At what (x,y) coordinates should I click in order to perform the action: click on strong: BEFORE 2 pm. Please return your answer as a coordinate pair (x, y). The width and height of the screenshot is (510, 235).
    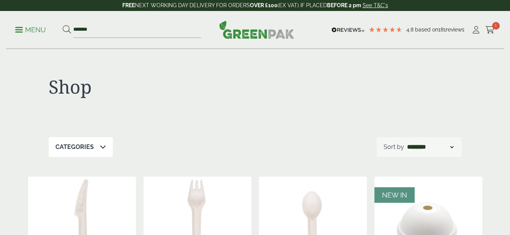
    Looking at the image, I should click on (344, 5).